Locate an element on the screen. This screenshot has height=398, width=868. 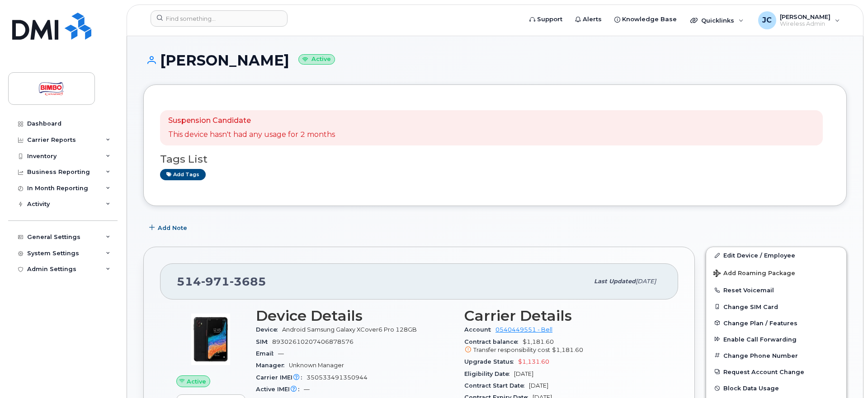
a: Add tags is located at coordinates (183, 174).